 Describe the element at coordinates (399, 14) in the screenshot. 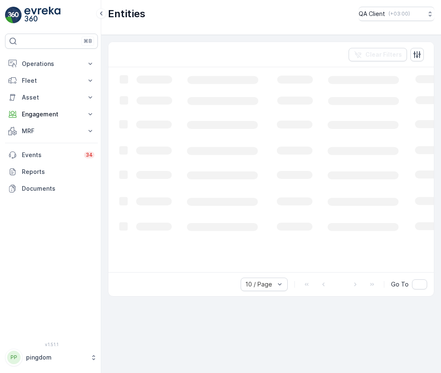

I see `p: ( +03:00 )` at that location.